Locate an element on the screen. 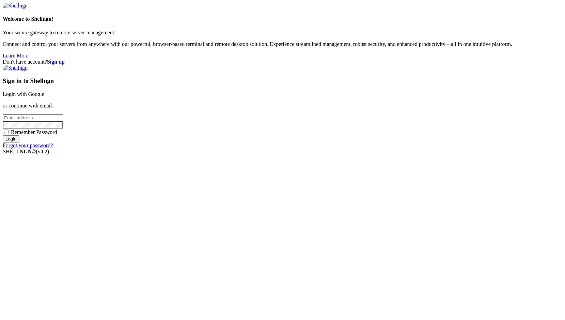 Image resolution: width=565 pixels, height=320 pixels. input: Email address is located at coordinates (33, 118).